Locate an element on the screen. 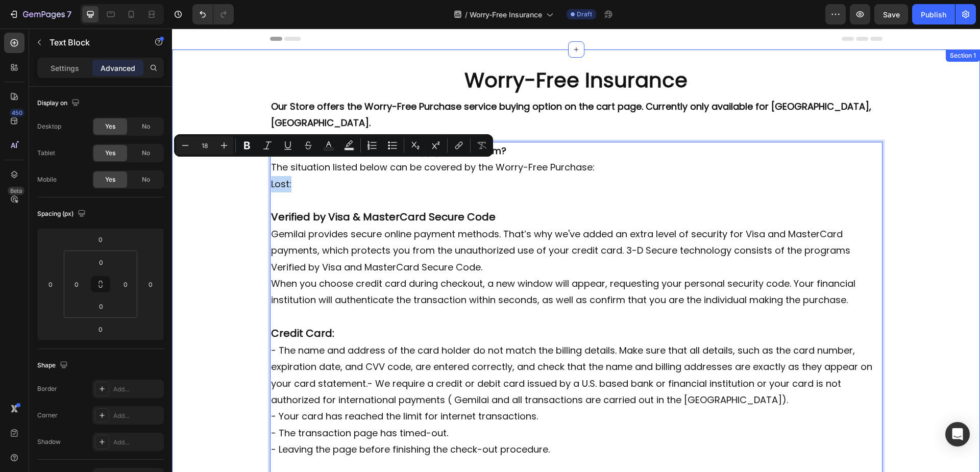 The height and width of the screenshot is (472, 980). p: - Leaving the page before finishing the check-out procedure. is located at coordinates (405, 422).